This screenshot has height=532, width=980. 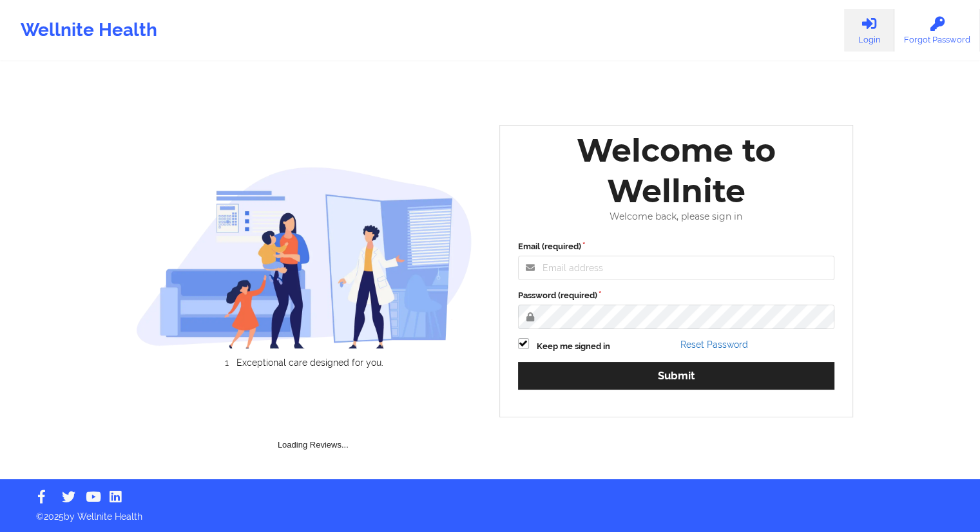 What do you see at coordinates (677, 216) in the screenshot?
I see `div: Welcome back, please sign in` at bounding box center [677, 216].